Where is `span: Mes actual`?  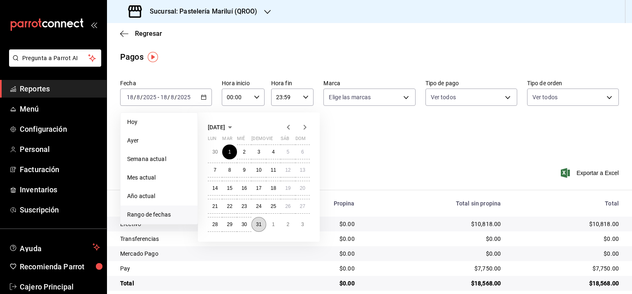 span: Mes actual is located at coordinates (159, 177).